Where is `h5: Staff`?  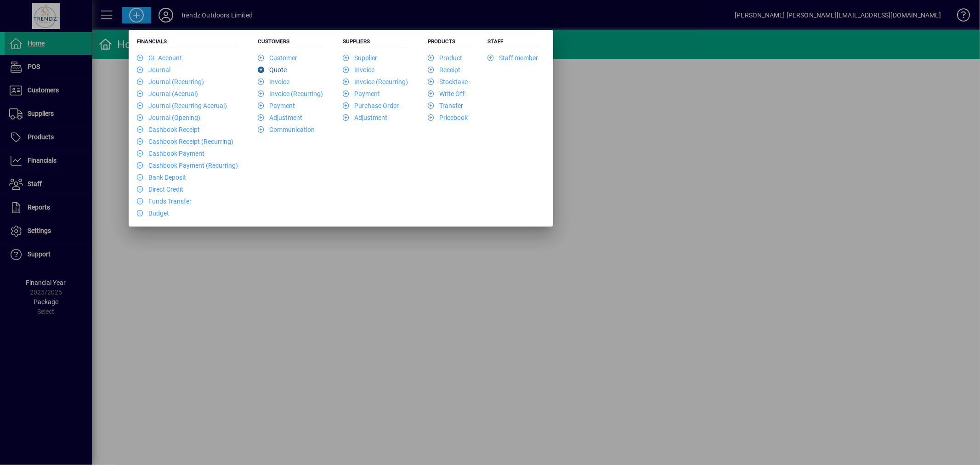
h5: Staff is located at coordinates (513, 43).